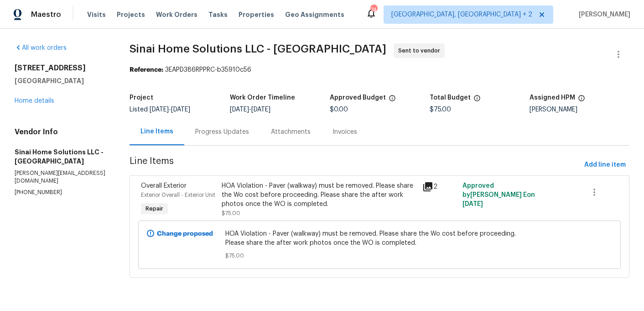 This screenshot has height=311, width=644. Describe the element at coordinates (392, 100) in the screenshot. I see `span: The total cost of line items that have been approved by both Opendoor and the Trade Partner. This...` at that location.